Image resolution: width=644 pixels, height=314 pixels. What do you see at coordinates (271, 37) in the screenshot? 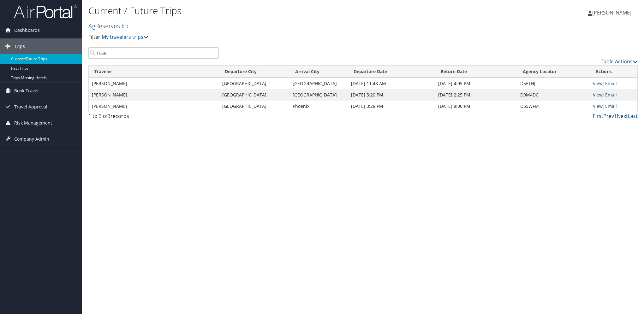
I see `p: Filter:` at bounding box center [271, 37].